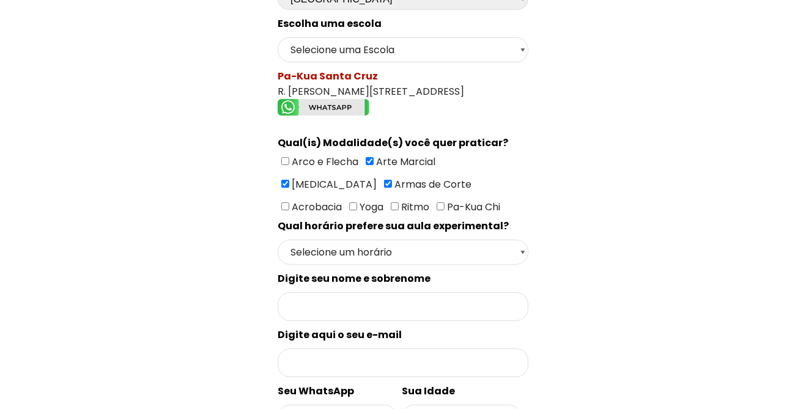 The height and width of the screenshot is (409, 806). What do you see at coordinates (324, 162) in the screenshot?
I see `span: Arco e Flecha` at bounding box center [324, 162].